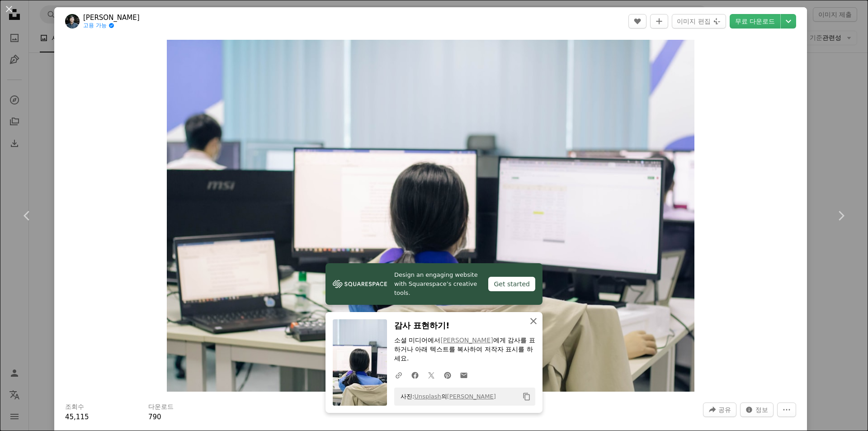  What do you see at coordinates (757, 409) in the screenshot?
I see `button: 이 이미지 관련 통계` at bounding box center [757, 409].